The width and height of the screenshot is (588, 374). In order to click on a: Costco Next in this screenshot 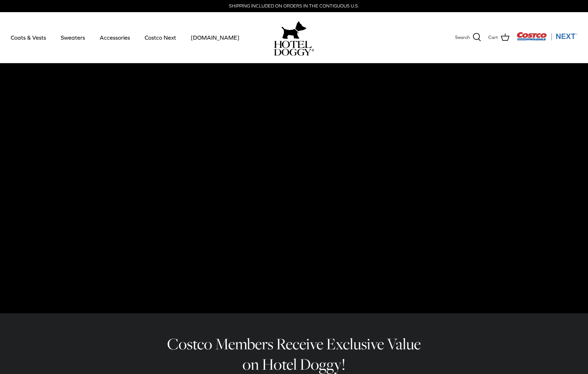, I will do `click(160, 37)`.